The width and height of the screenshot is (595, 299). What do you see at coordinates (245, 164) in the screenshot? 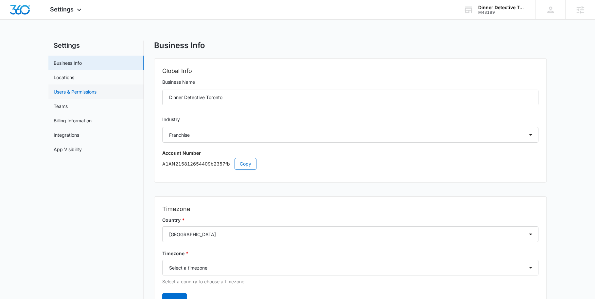
I see `span: Copy` at bounding box center [245, 164].